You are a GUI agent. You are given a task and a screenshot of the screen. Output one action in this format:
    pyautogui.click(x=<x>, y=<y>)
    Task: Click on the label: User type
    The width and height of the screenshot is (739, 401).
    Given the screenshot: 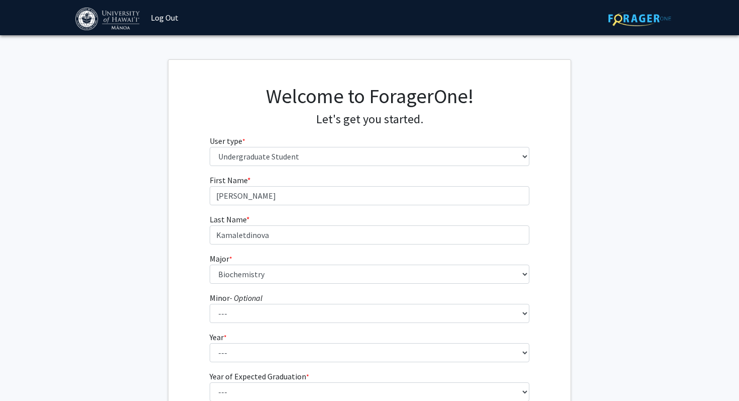 What is the action you would take?
    pyautogui.click(x=227, y=141)
    